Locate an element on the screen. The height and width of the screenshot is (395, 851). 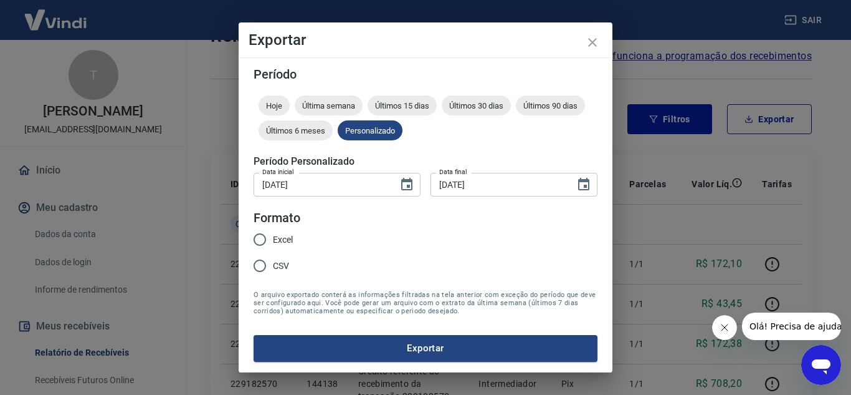
h5: Período Personalizado is located at coordinates (426, 161).